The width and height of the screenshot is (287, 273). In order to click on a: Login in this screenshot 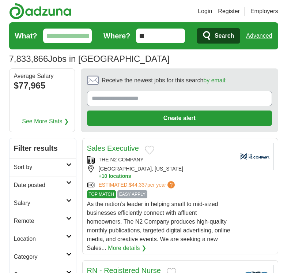, I will do `click(205, 11)`.